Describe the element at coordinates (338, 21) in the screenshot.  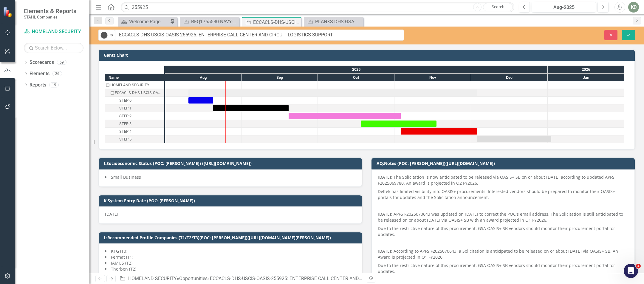
I see `div: PLANXS-DHS-GSA-247542 (Predictive Lake Analytics NextGen Exchange Services PLANXS Formerly DBIS I...` at that location.